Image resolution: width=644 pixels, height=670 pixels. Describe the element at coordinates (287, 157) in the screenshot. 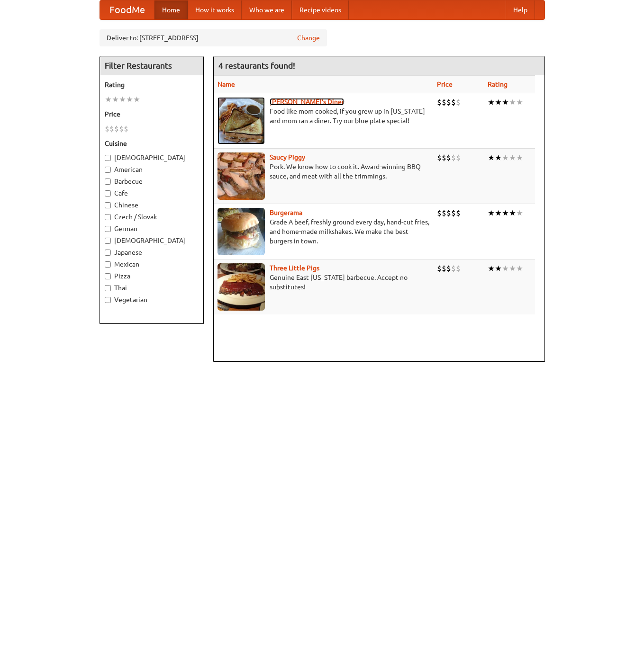

I see `a: Saucy Piggy` at that location.